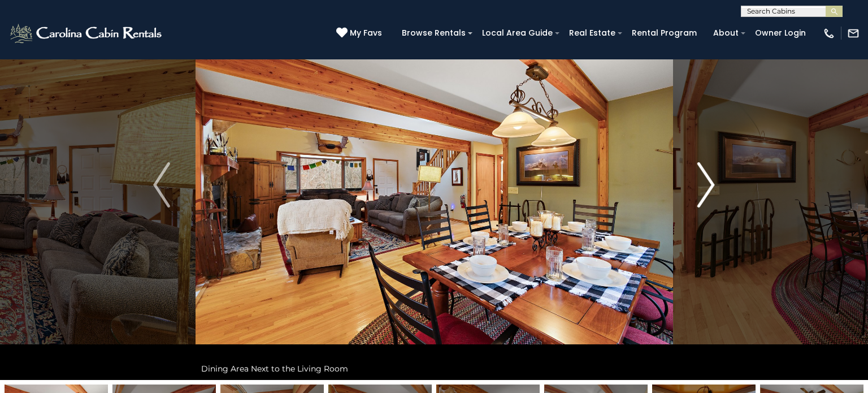 This screenshot has width=868, height=393. Describe the element at coordinates (434, 369) in the screenshot. I see `div: Dining Area Next to the Living Room` at that location.